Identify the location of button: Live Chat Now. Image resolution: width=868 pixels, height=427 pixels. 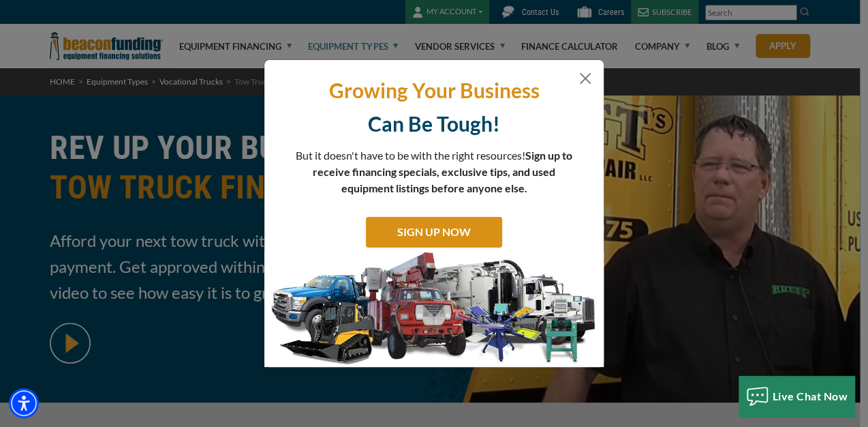
(797, 396).